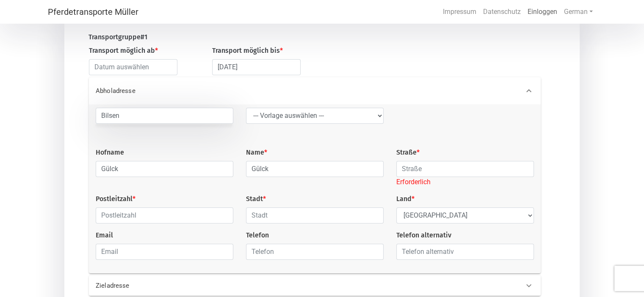 The width and height of the screenshot is (644, 297). Describe the element at coordinates (465, 252) in the screenshot. I see `input: Telefon alternativ` at that location.